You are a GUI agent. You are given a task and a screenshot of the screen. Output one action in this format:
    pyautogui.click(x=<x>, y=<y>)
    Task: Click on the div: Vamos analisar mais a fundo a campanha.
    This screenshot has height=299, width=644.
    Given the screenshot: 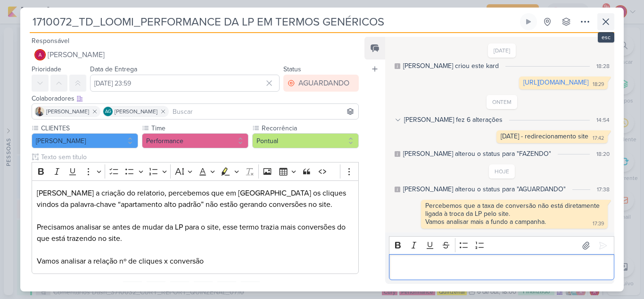 What is the action you would take?
    pyautogui.click(x=486, y=221)
    